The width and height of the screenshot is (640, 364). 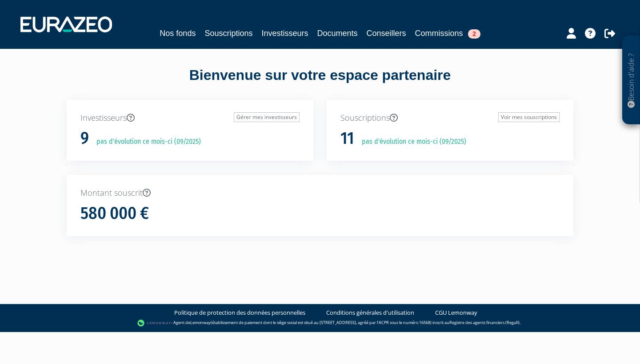 I want to click on a: Lemonway, so click(x=201, y=322).